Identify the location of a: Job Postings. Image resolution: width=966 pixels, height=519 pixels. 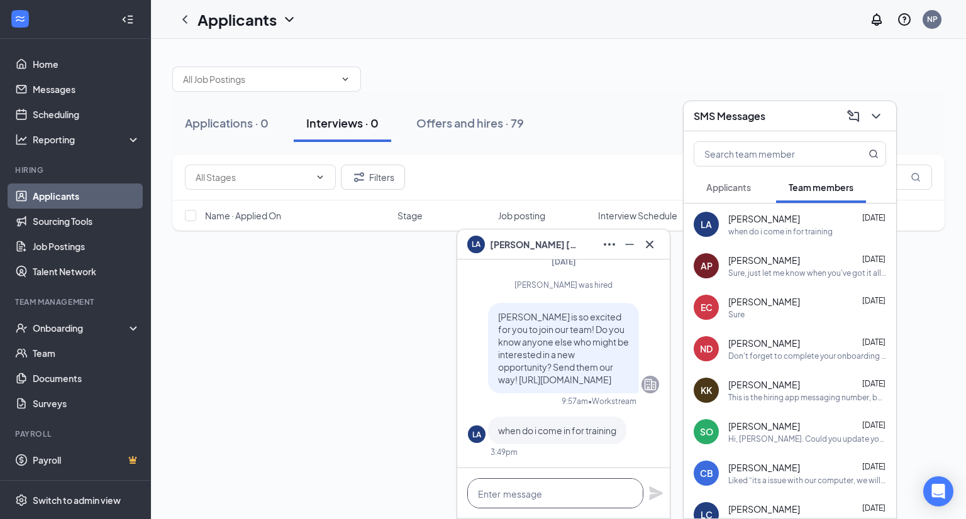
(86, 247).